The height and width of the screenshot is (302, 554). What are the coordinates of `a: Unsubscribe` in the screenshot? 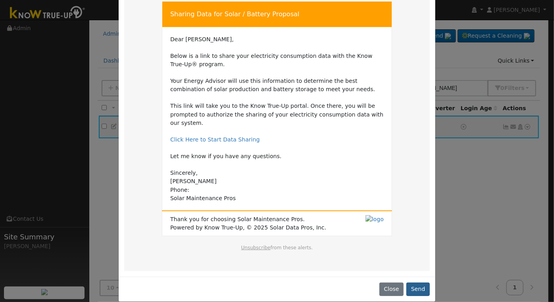 It's located at (256, 248).